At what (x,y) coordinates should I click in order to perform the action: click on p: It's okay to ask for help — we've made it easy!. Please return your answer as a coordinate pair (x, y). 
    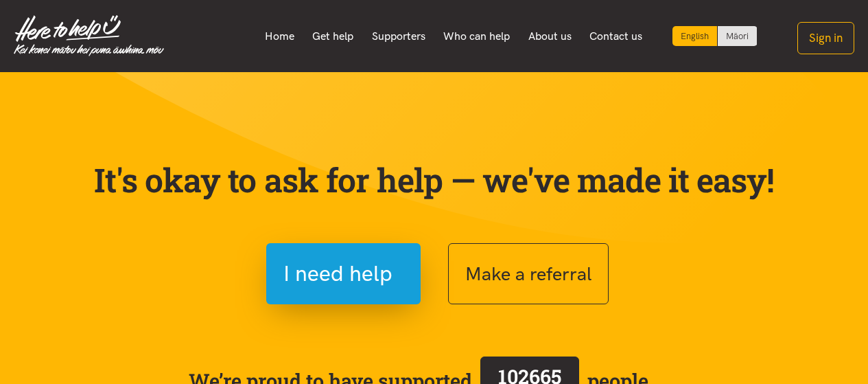
    Looking at the image, I should click on (434, 180).